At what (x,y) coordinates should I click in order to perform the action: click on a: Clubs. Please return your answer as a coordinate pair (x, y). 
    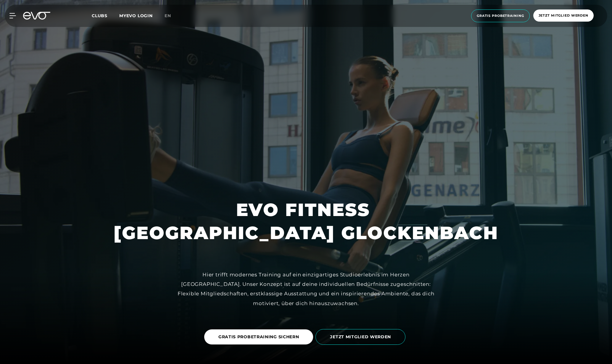
    Looking at the image, I should click on (105, 16).